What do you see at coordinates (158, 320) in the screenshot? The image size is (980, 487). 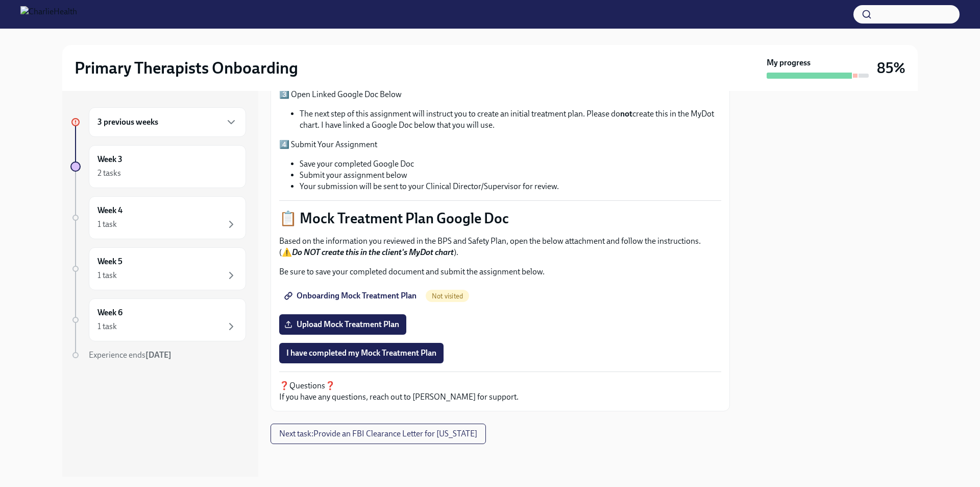 I see `a: Week 61 task` at bounding box center [158, 320].